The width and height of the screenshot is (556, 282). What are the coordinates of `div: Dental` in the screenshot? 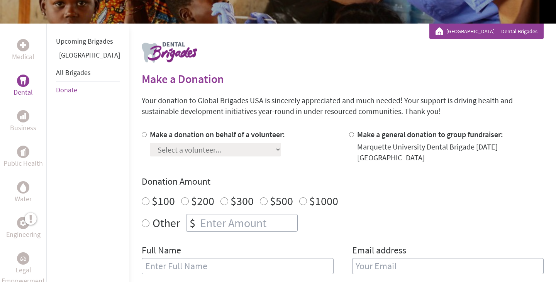 It's located at (23, 81).